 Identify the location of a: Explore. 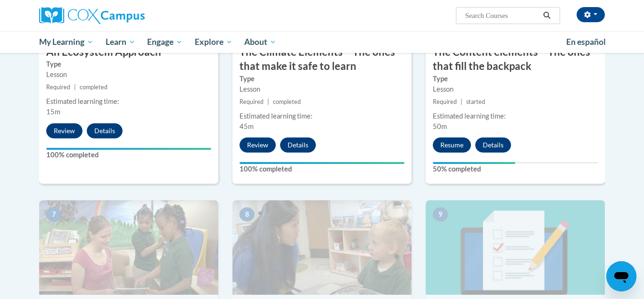
(213, 42).